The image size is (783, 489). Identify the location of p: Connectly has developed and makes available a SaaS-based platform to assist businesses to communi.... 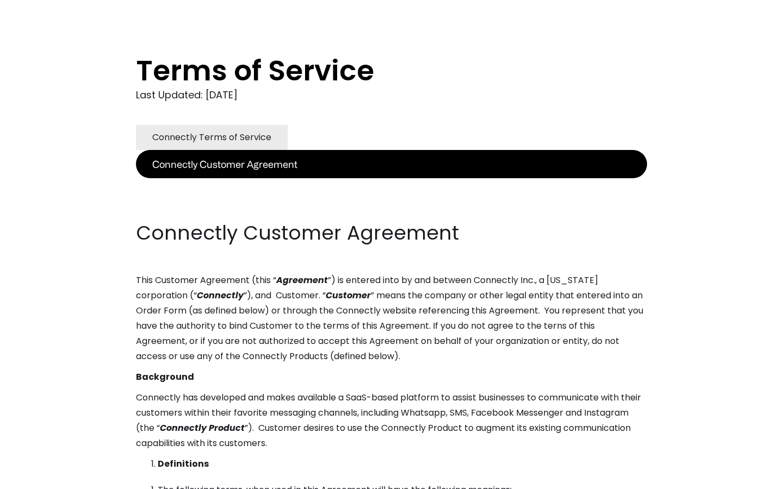
(391, 421).